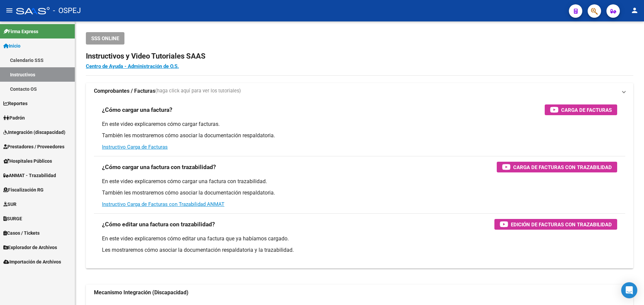 This screenshot has width=644, height=305. Describe the element at coordinates (30, 176) in the screenshot. I see `span: ANMAT - Trazabilidad` at that location.